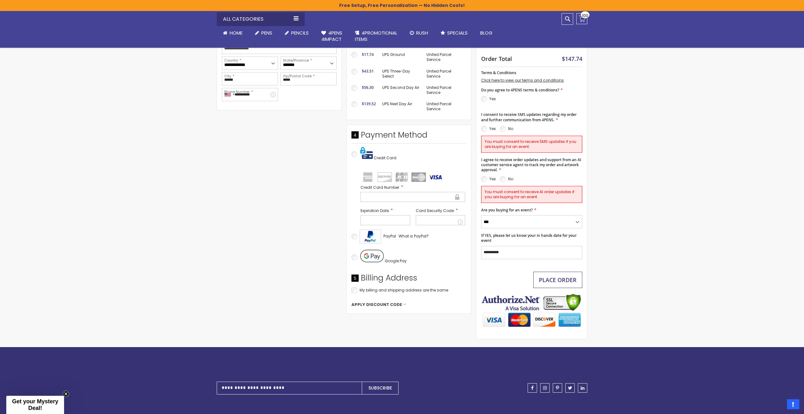 The width and height of the screenshot is (804, 414). Describe the element at coordinates (454, 33) in the screenshot. I see `a: Specials` at that location.